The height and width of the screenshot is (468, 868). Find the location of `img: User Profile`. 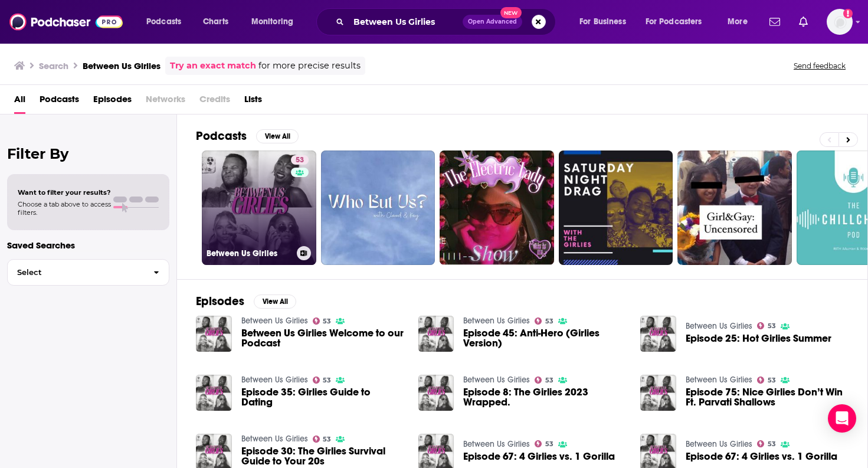

img: User Profile is located at coordinates (839, 22).